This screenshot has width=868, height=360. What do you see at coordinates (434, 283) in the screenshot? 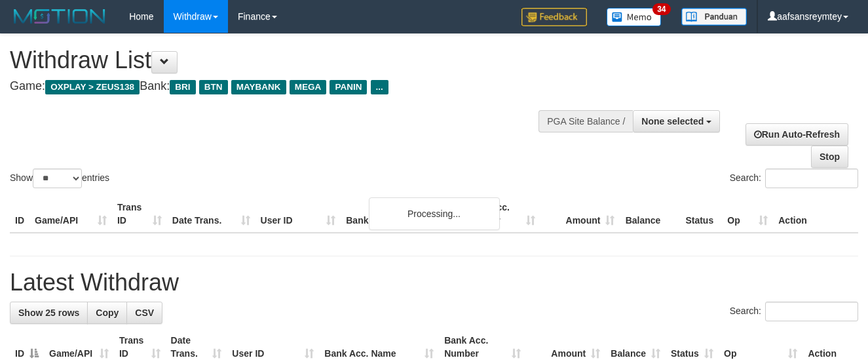
I see `h1: Latest Withdraw` at bounding box center [434, 283].